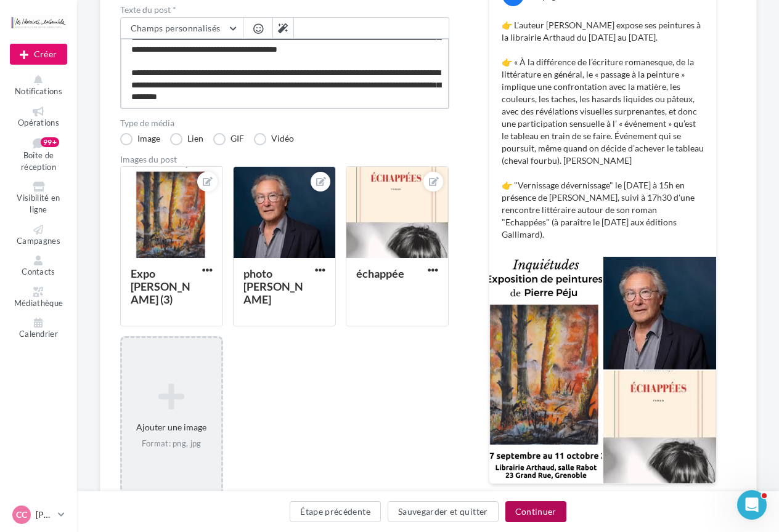  I want to click on span: Calendrier, so click(38, 334).